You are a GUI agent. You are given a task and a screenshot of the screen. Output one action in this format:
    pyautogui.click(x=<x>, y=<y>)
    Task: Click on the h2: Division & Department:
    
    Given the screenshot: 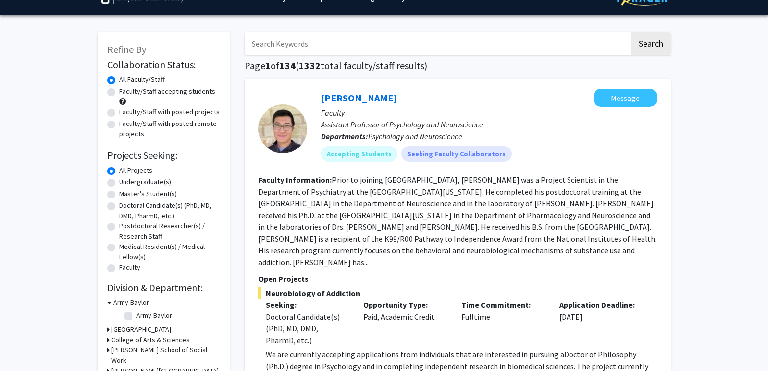 What is the action you would take?
    pyautogui.click(x=164, y=288)
    